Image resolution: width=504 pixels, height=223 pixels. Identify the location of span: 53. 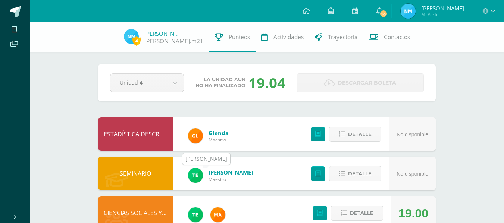
(383, 14).